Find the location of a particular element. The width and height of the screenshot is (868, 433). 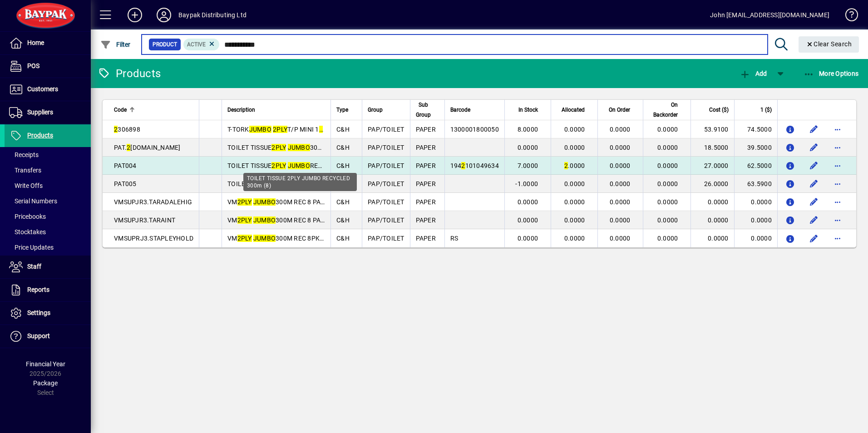

div: On Order is located at coordinates (620, 110).